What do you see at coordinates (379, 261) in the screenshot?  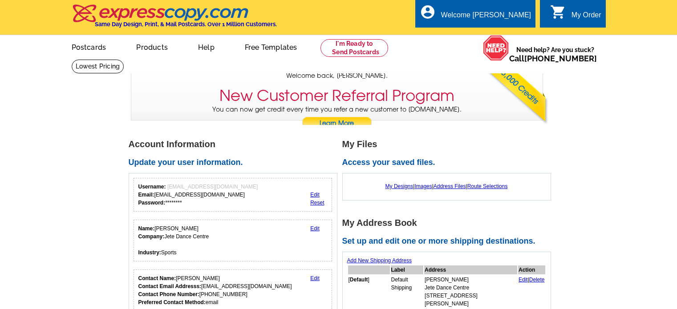 I see `a: Add New Shipping Address` at bounding box center [379, 261].